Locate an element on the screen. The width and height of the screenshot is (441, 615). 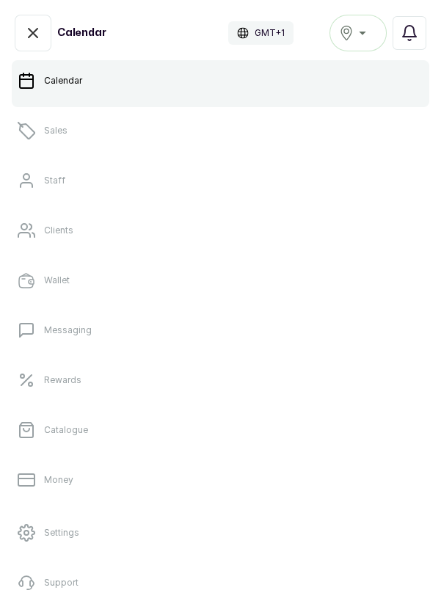
a: Wallet is located at coordinates (220, 280).